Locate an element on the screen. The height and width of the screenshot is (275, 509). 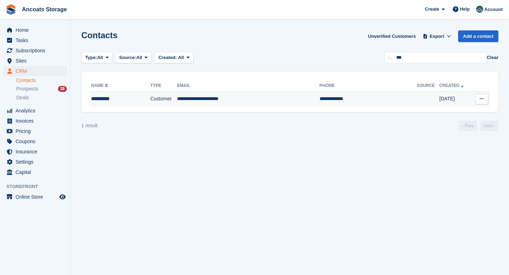
span: Create is located at coordinates (432, 9).